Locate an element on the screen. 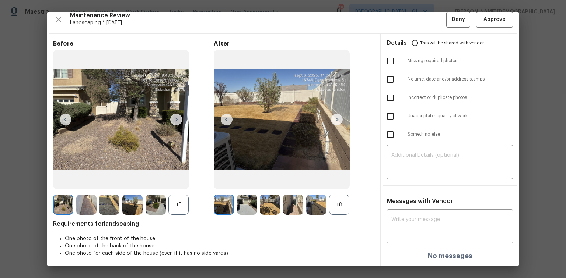 Image resolution: width=566 pixels, height=278 pixels. span: Requirements for landscaping is located at coordinates (214, 224).